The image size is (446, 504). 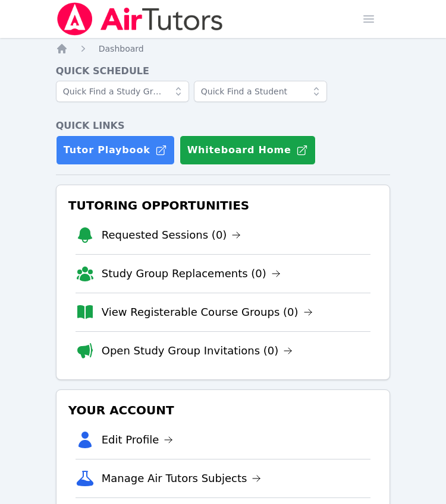 What do you see at coordinates (137, 440) in the screenshot?
I see `a: Edit Profile` at bounding box center [137, 440].